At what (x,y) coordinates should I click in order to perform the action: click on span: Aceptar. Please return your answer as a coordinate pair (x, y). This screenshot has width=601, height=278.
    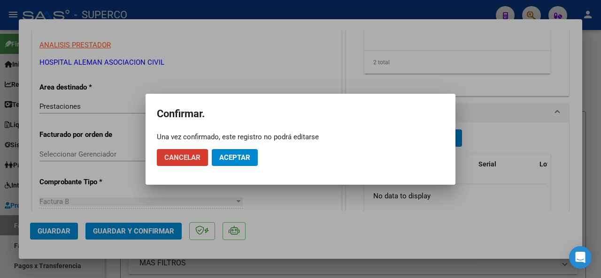
    Looking at the image, I should click on (235, 158).